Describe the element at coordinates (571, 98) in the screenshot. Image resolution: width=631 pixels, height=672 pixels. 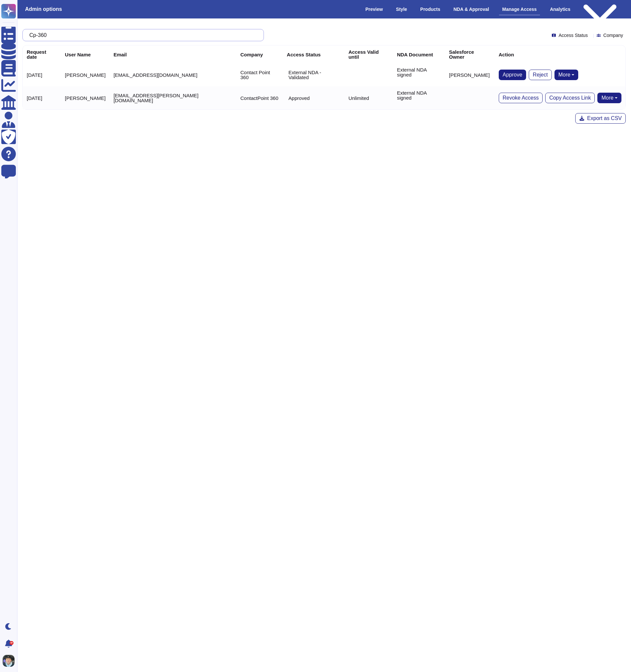
I see `span: Copy Access Link` at that location.